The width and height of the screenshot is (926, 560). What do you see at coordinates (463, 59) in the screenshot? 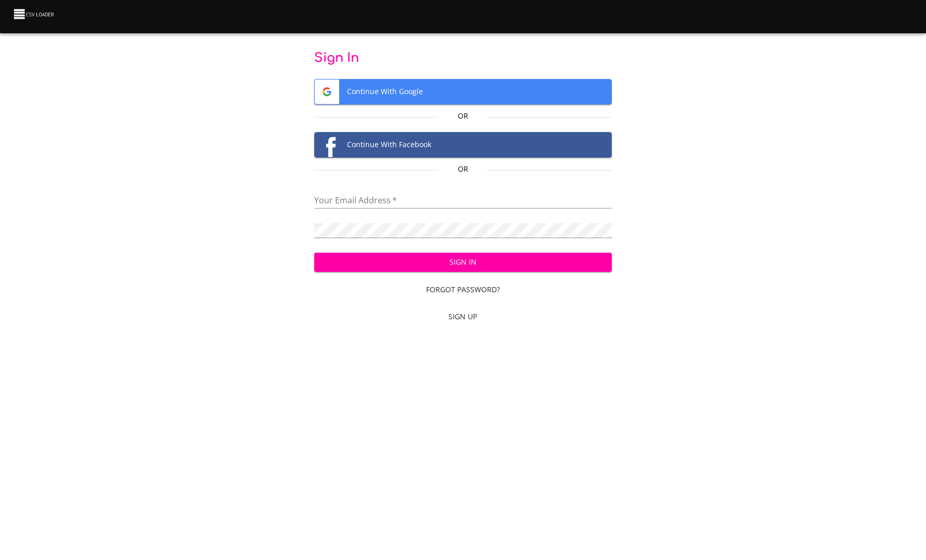
I see `p: Sign In` at bounding box center [463, 59].